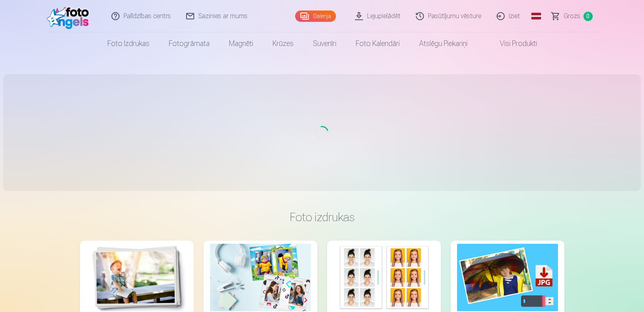 The width and height of the screenshot is (644, 312). Describe the element at coordinates (571, 16) in the screenshot. I see `span: Grozs` at that location.